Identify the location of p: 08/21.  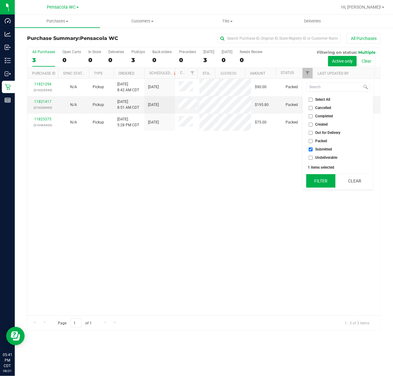
(7, 371).